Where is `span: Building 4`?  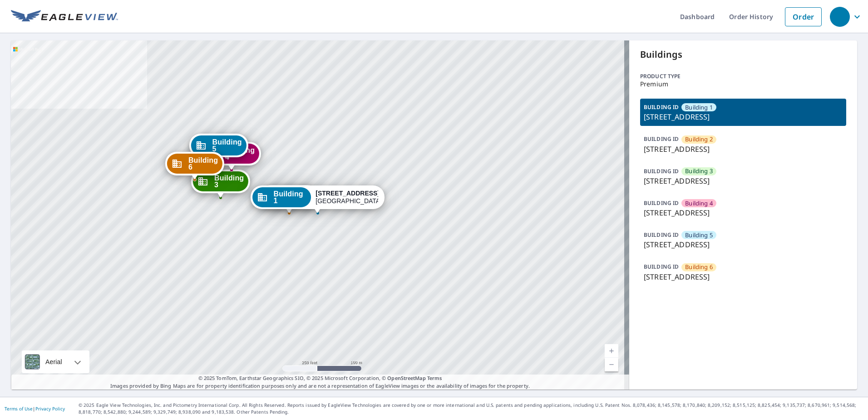 span: Building 4 is located at coordinates (699, 203).